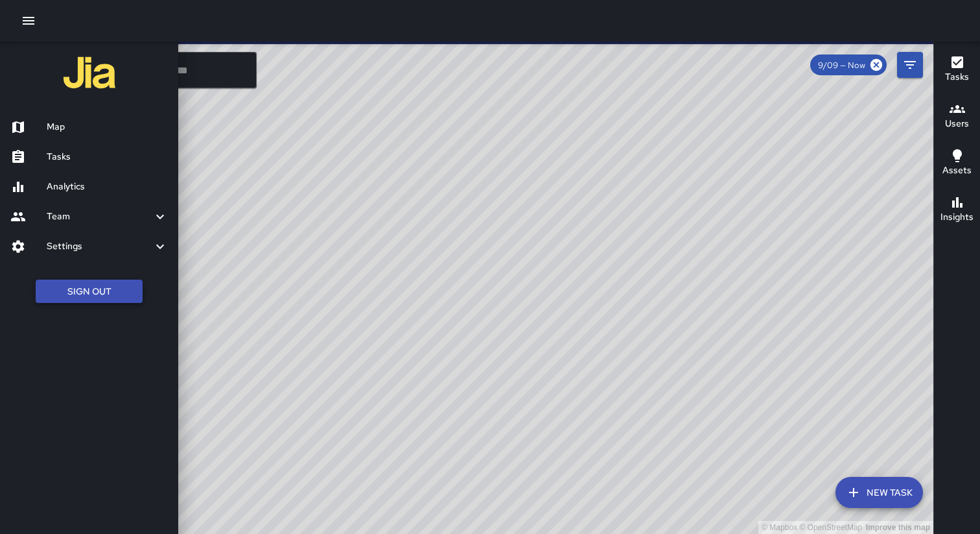 The width and height of the screenshot is (980, 534). Describe the element at coordinates (957, 171) in the screenshot. I see `h6: Assets` at that location.